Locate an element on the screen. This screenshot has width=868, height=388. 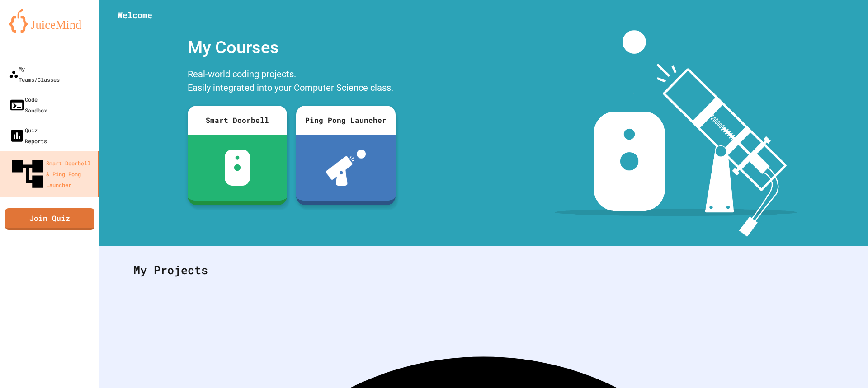
img: logo-orange.svg is located at coordinates (50, 21).